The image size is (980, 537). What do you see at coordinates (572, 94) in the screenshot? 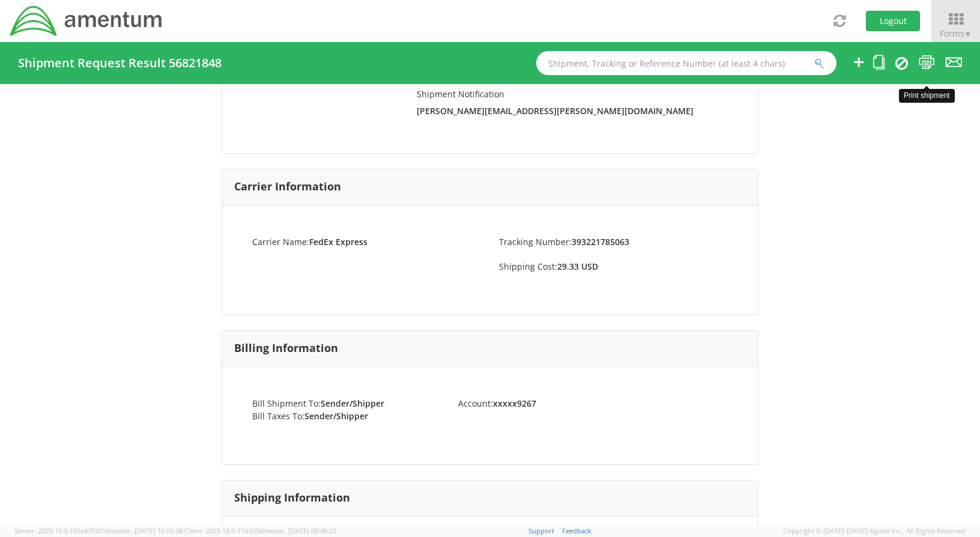
I see `h5: Shipment Notification` at bounding box center [572, 94].